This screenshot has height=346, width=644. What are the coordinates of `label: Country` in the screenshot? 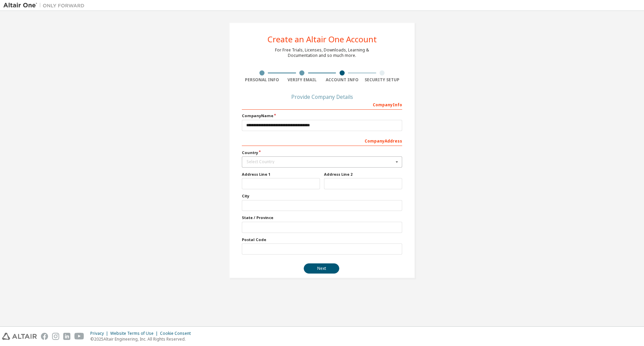 It's located at (322, 152).